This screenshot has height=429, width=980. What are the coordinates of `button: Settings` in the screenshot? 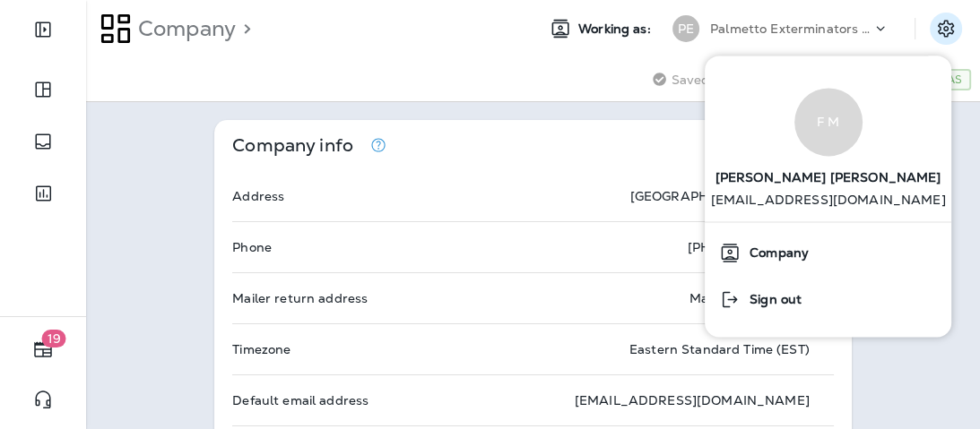 It's located at (946, 29).